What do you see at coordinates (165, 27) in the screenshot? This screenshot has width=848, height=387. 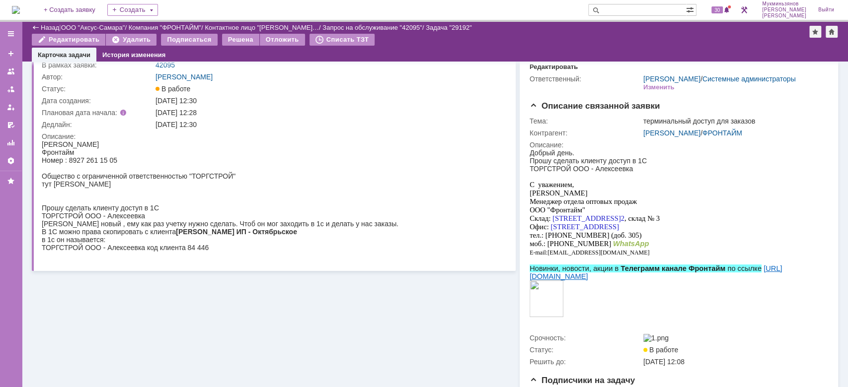 I see `a: Компания "ФРОНТАЙМ"` at bounding box center [165, 27].